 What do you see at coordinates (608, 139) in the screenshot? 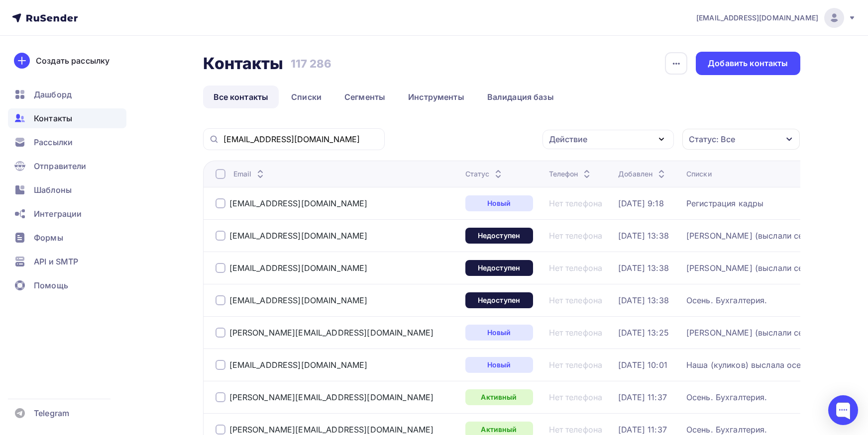
I see `button: Действие` at bounding box center [608, 139].